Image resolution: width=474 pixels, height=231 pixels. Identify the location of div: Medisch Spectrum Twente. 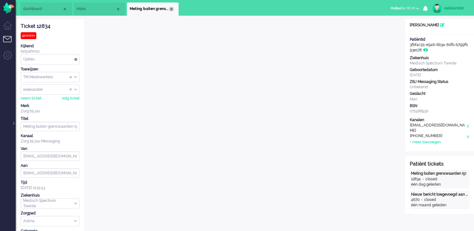
(440, 63).